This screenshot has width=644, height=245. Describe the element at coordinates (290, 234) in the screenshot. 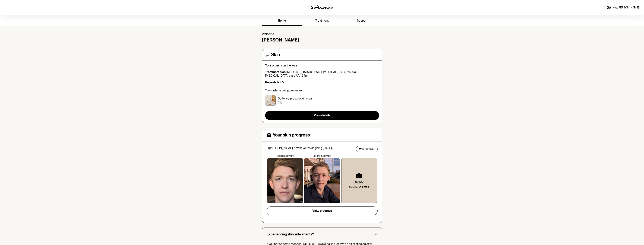

I see `h3: Experiencing skin side effects?` at that location.